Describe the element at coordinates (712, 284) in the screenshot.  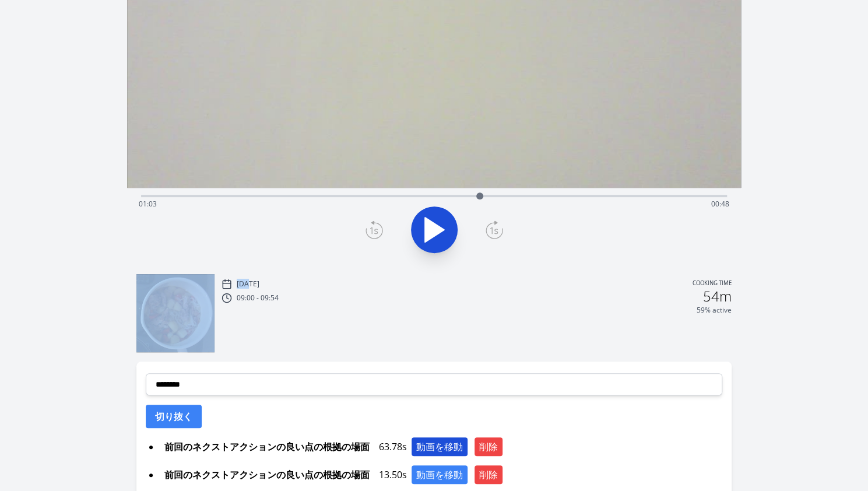
I see `p: Cooking time` at that location.